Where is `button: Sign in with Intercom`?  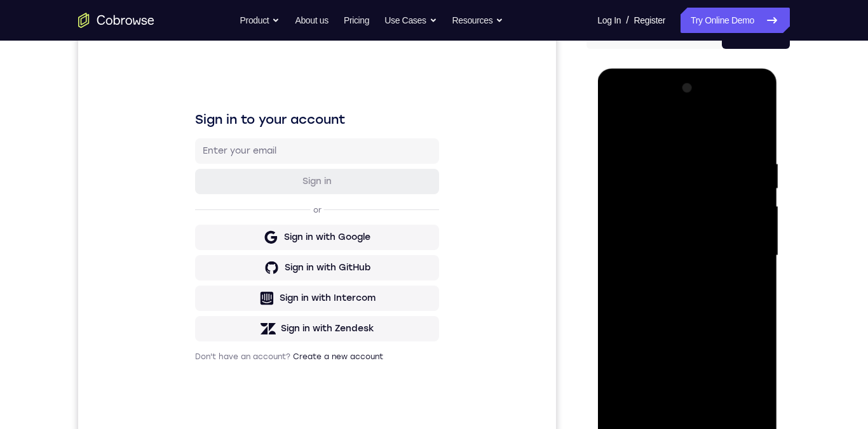 button: Sign in with Intercom is located at coordinates (239, 275).